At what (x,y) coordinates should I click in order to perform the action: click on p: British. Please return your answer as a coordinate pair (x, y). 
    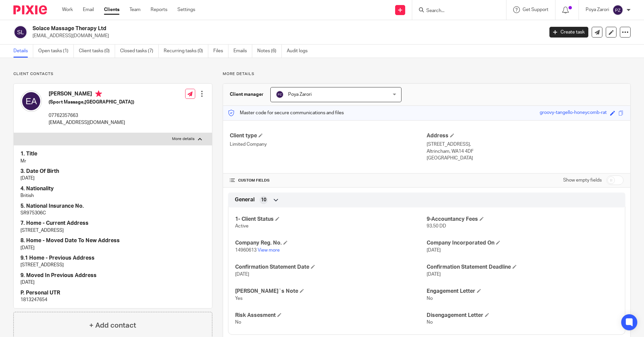
    Looking at the image, I should click on (113, 196).